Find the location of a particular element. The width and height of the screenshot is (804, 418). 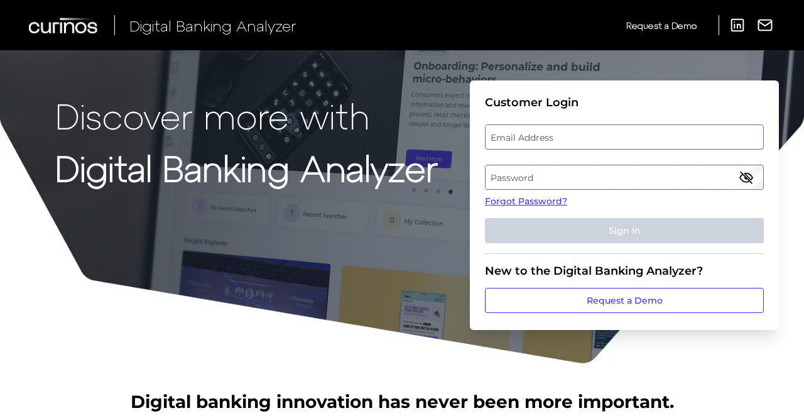

h2: Digital banking innovation has never been more important. is located at coordinates (402, 401).